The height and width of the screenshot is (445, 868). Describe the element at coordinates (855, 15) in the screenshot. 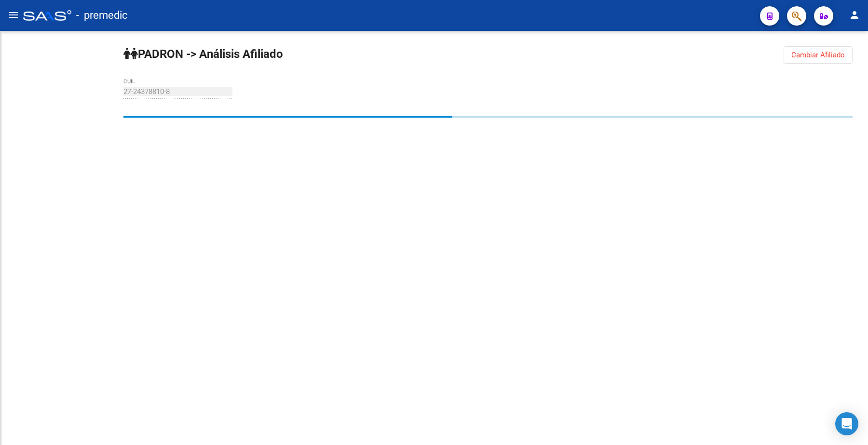

I see `mat-icon: person` at that location.